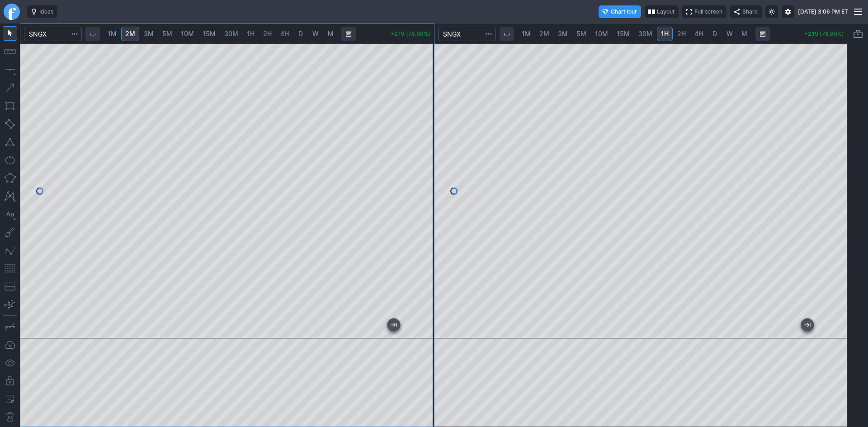 The width and height of the screenshot is (868, 427). I want to click on button: Ideas, so click(42, 12).